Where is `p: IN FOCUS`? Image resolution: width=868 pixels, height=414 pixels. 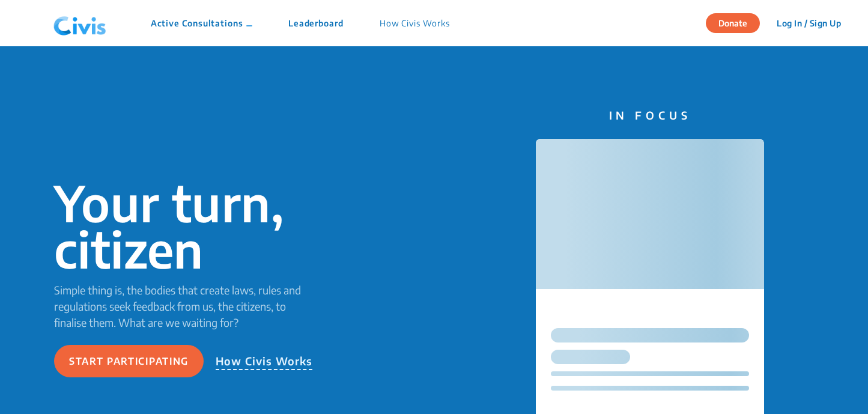 p: IN FOCUS is located at coordinates (650, 115).